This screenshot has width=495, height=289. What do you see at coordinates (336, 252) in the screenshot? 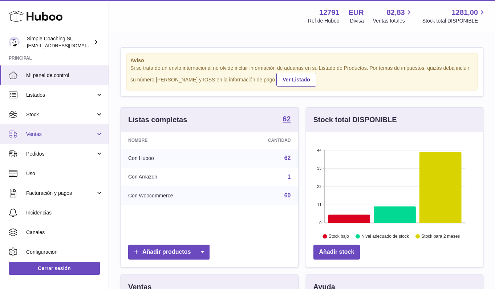
I see `a: Añadir stock` at bounding box center [336, 252].